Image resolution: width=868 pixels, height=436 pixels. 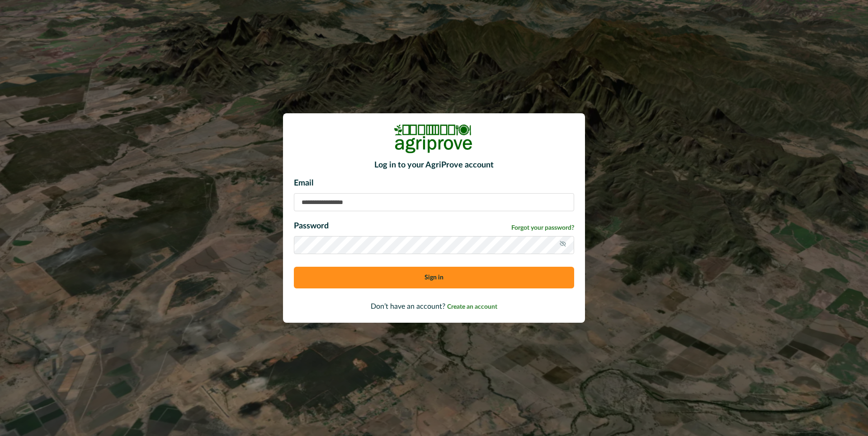 What do you see at coordinates (434, 307) in the screenshot?
I see `p: Don’t have an account?` at bounding box center [434, 307].